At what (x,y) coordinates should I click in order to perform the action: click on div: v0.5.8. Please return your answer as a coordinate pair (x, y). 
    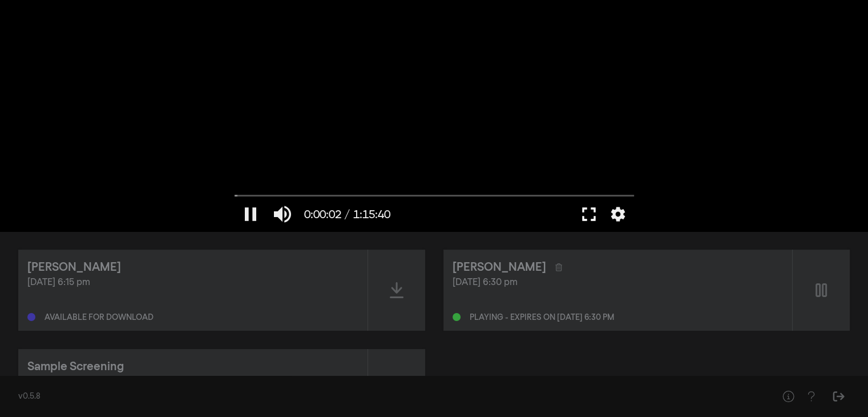
    Looking at the image, I should click on (386, 396).